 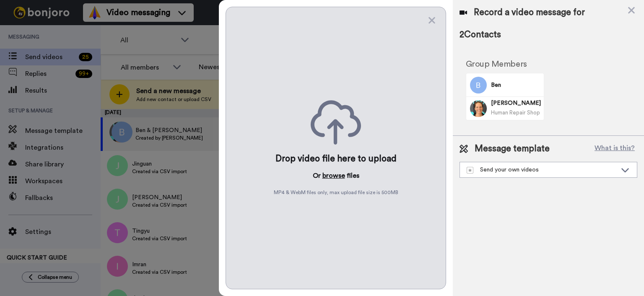 What do you see at coordinates (336, 193) in the screenshot?
I see `span: MP4 & WebM files only, max upload file size is 500 MB` at bounding box center [336, 193].